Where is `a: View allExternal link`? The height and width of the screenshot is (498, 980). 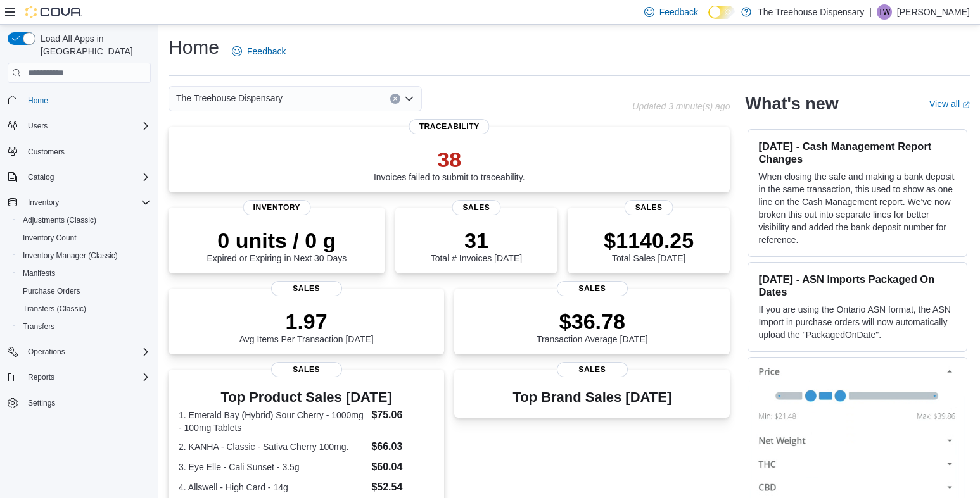
a: View allExternal link is located at coordinates (950, 104).